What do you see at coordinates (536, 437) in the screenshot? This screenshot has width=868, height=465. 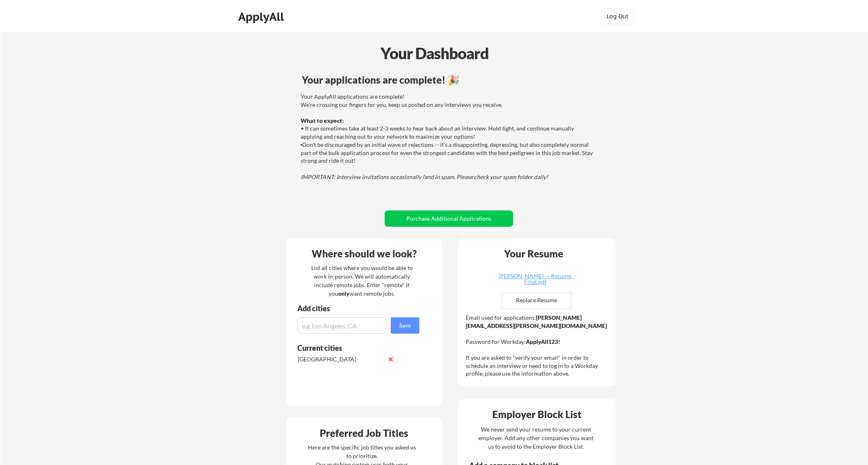 I see `div: We never send your resume to your current employer. Add any other companies you want us to avoid ...` at bounding box center [536, 437].